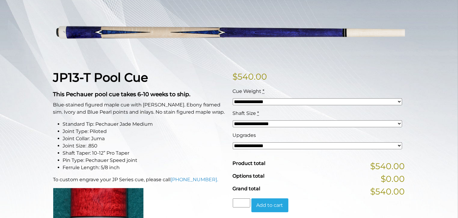 This screenshot has height=218, width=458. What do you see at coordinates (242, 203) in the screenshot?
I see `input: Product quantity` at bounding box center [242, 203].